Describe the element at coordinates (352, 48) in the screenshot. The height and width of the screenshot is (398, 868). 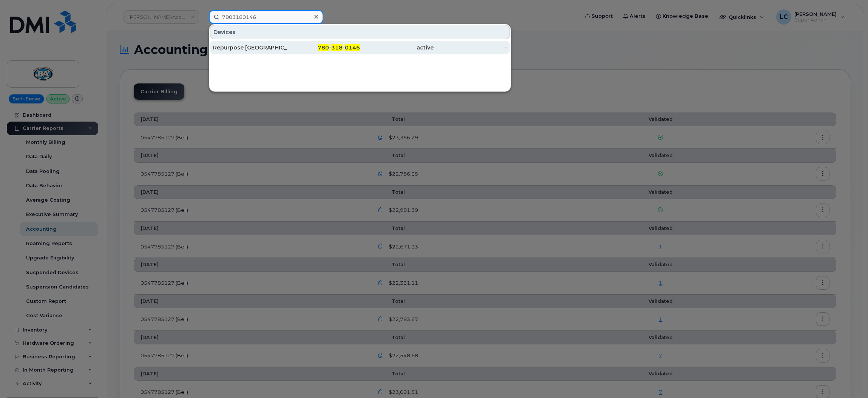
I see `span: 0146` at that location.